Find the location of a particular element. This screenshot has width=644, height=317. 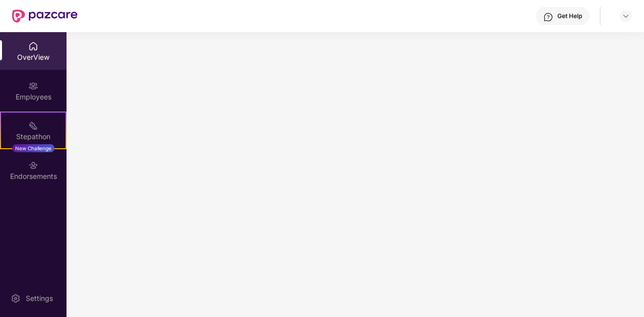

img: New Pazcare Logo is located at coordinates (45, 16).